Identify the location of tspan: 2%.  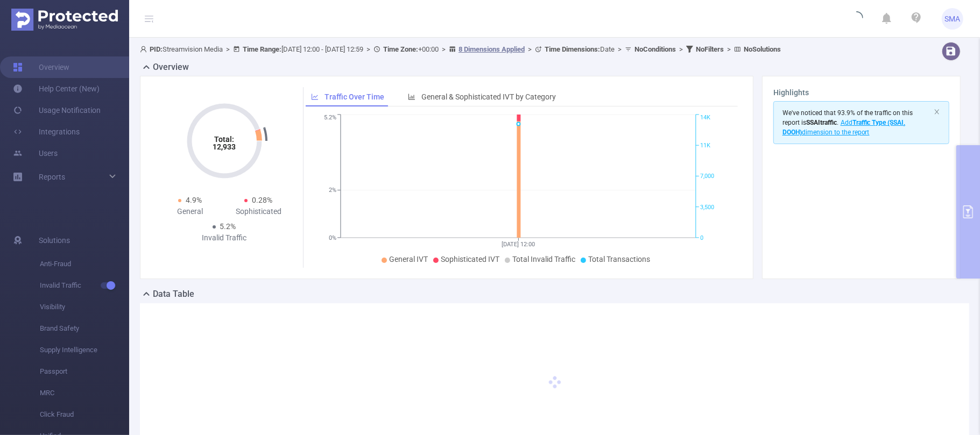
(333, 190).